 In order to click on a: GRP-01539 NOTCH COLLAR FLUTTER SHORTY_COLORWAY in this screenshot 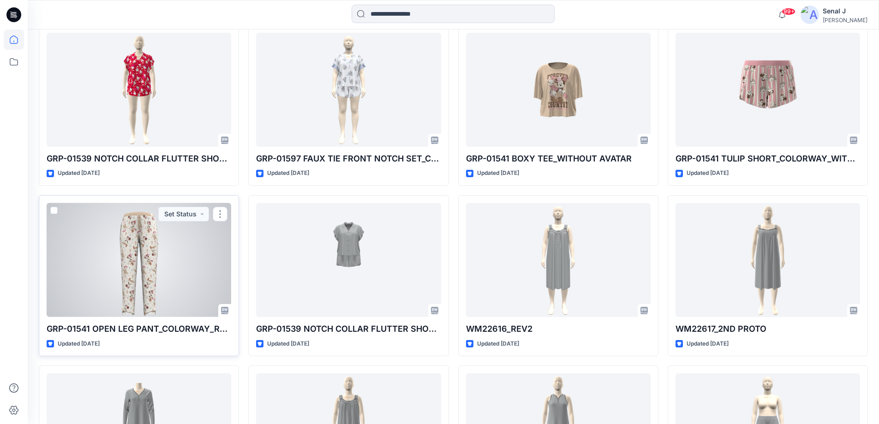, I will do `click(139, 89)`.